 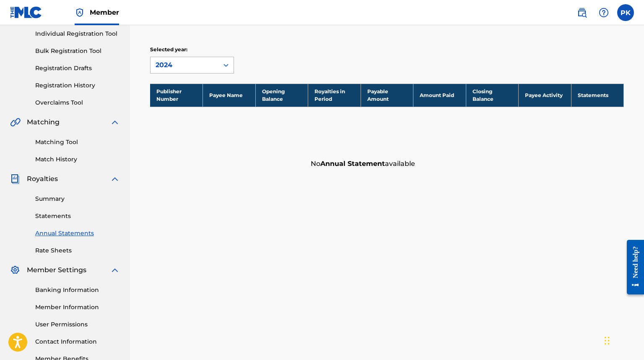 What do you see at coordinates (56, 270) in the screenshot?
I see `span: Member Settings` at bounding box center [56, 270].